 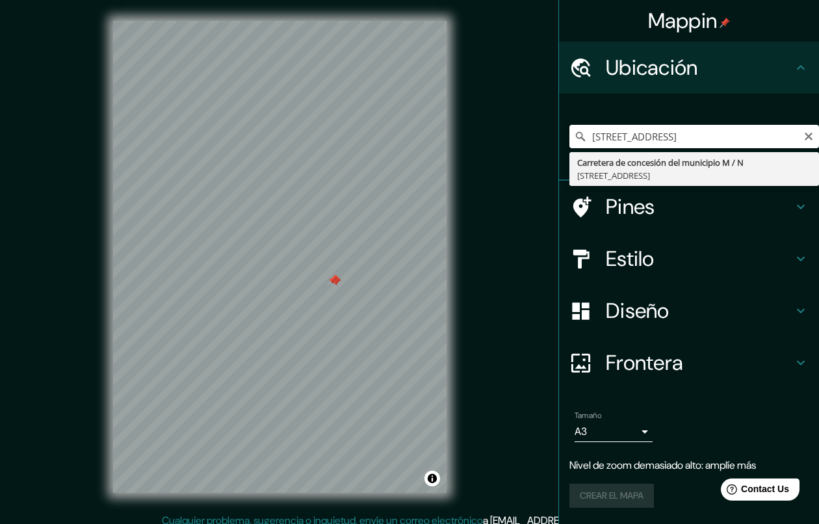 I want to click on font: Mappin, so click(x=683, y=21).